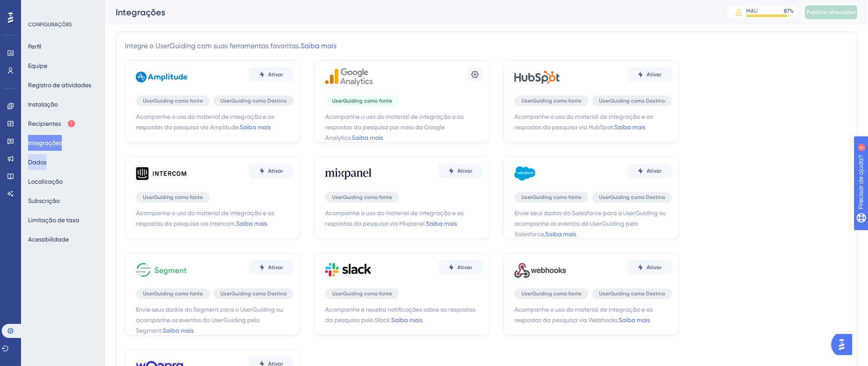 This screenshot has width=868, height=366. Describe the element at coordinates (51, 123) in the screenshot. I see `button: Recipientes` at that location.